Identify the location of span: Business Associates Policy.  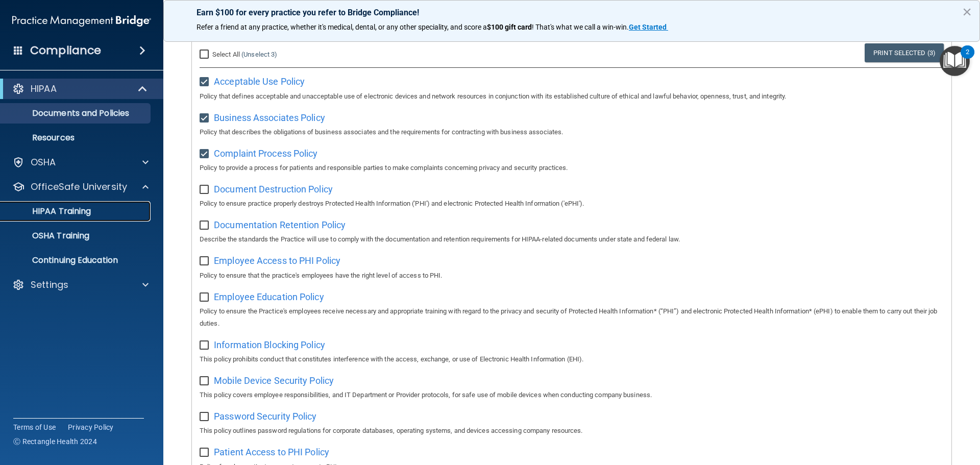
(269, 117).